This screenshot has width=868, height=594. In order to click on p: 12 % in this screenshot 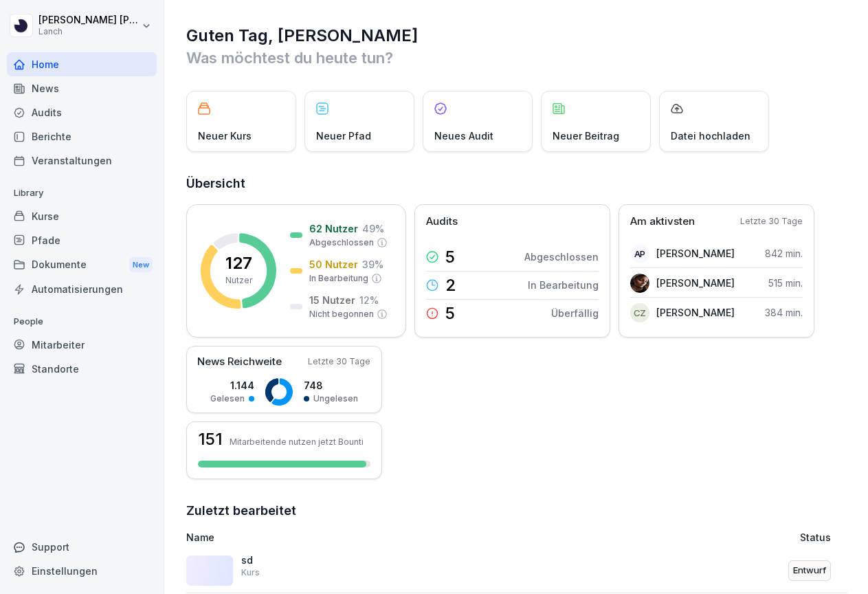, I will do `click(369, 300)`.